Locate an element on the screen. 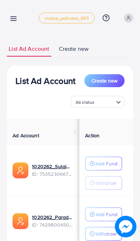  span: All status is located at coordinates (85, 102).